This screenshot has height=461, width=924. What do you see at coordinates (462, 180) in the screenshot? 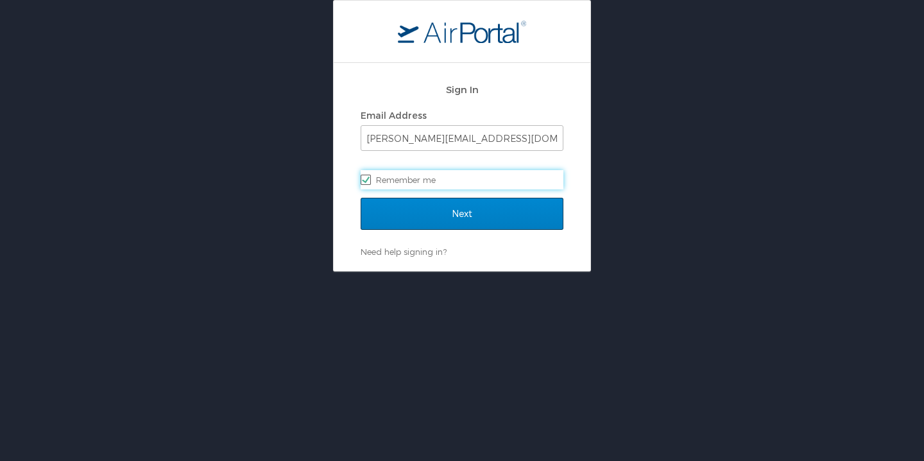
I see `label: Remember me` at bounding box center [462, 180].